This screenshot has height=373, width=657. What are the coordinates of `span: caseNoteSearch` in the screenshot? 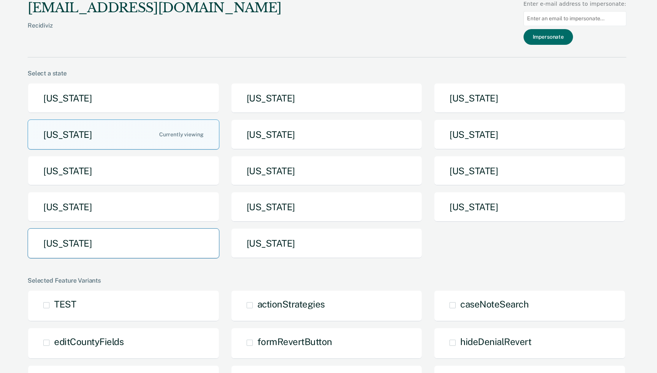 It's located at (494, 304).